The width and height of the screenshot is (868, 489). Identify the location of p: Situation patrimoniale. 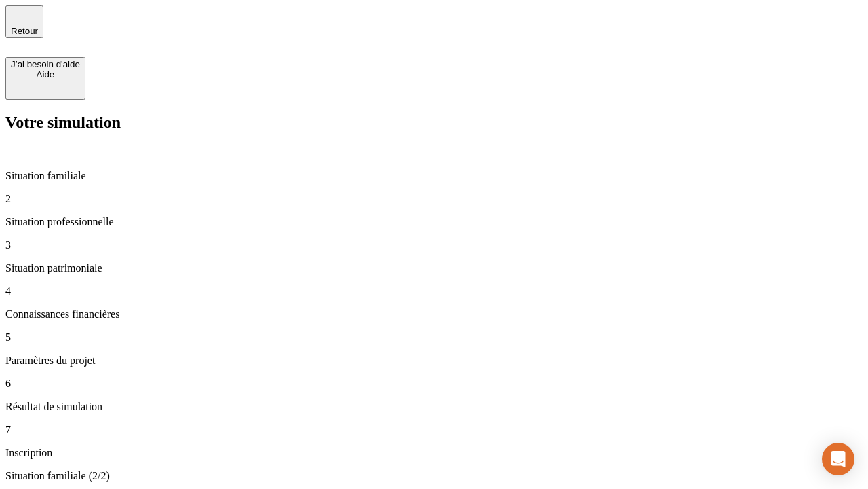
(434, 268).